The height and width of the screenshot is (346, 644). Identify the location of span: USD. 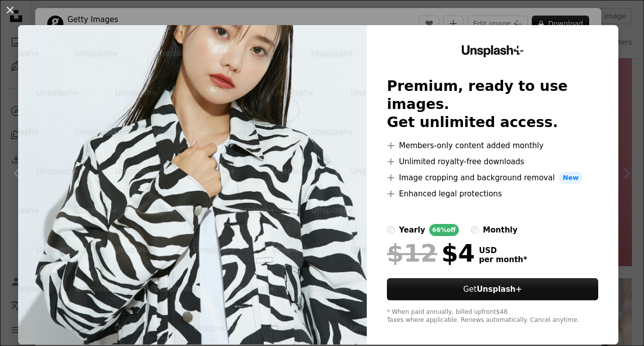
(503, 251).